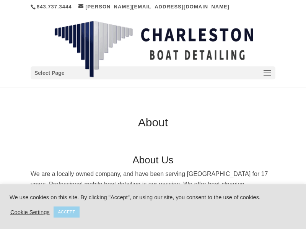 The image size is (306, 229). What do you see at coordinates (66, 212) in the screenshot?
I see `a: ACCEPT` at bounding box center [66, 212].